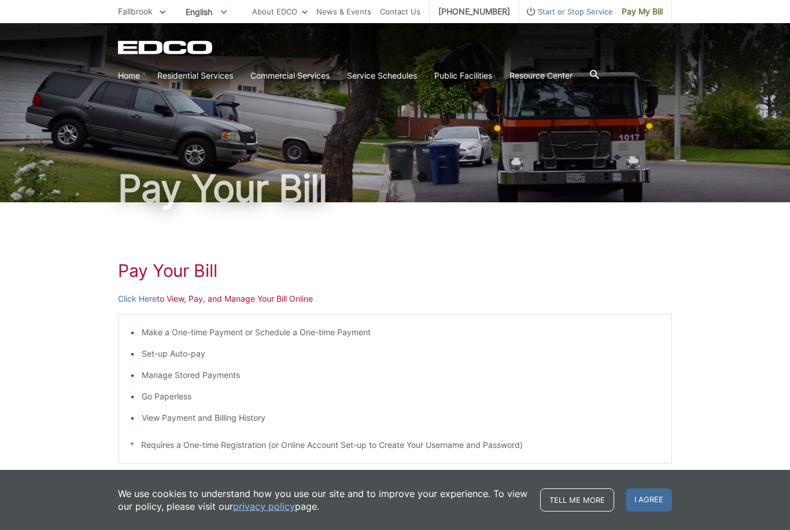 This screenshot has height=530, width=790. What do you see at coordinates (195, 76) in the screenshot?
I see `a: Residential Services` at bounding box center [195, 76].